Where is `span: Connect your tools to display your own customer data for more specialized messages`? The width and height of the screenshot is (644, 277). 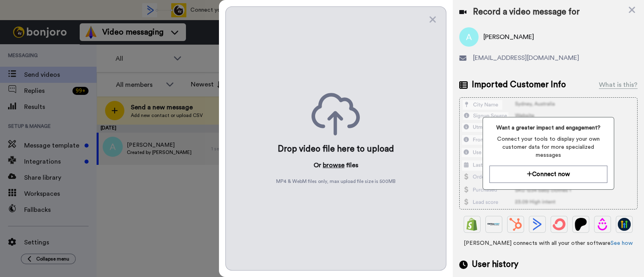 span: Connect your tools to display your own customer data for more specialized messages is located at coordinates (548, 147).